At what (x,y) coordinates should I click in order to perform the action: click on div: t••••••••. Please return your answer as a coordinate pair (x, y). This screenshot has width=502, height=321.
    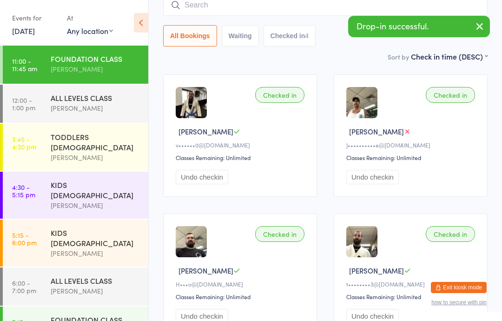
    Looking at the image, I should click on (412, 284).